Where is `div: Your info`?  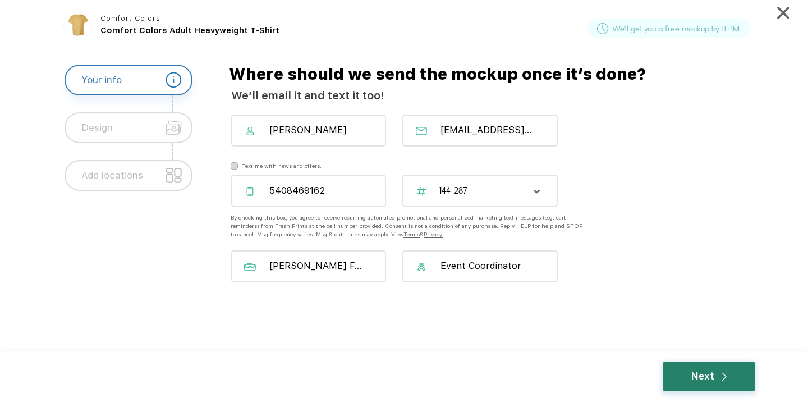 div: Your info is located at coordinates (102, 80).